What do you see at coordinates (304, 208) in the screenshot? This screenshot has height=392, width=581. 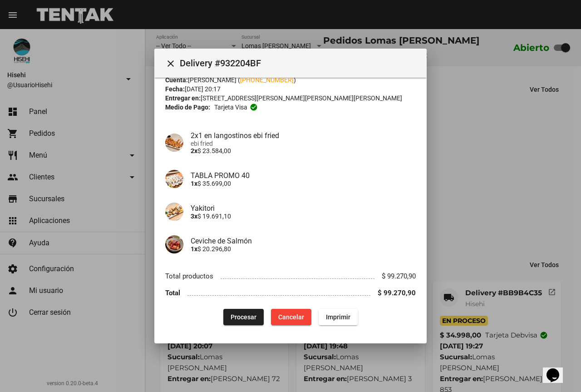 I see `h4: Yakitori` at bounding box center [304, 208].